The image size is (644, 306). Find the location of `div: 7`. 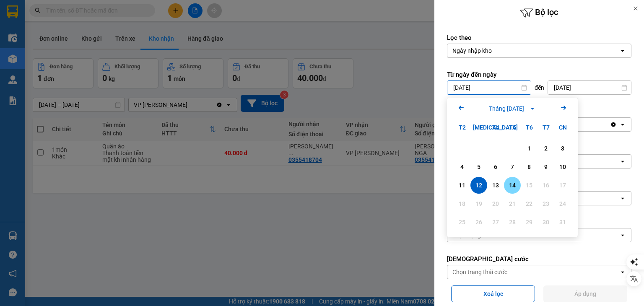

div: 7 is located at coordinates (512, 167).